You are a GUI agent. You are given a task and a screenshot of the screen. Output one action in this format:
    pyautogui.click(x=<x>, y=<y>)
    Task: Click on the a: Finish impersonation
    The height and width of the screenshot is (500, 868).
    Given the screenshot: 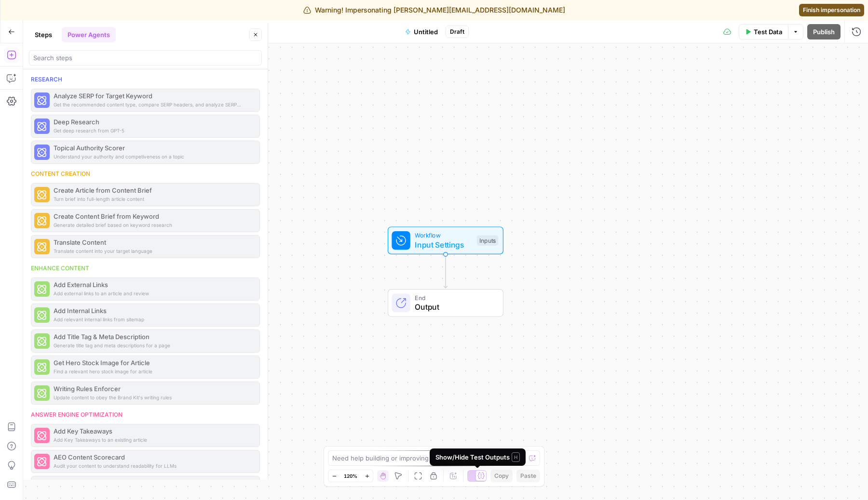 What is the action you would take?
    pyautogui.click(x=832, y=10)
    